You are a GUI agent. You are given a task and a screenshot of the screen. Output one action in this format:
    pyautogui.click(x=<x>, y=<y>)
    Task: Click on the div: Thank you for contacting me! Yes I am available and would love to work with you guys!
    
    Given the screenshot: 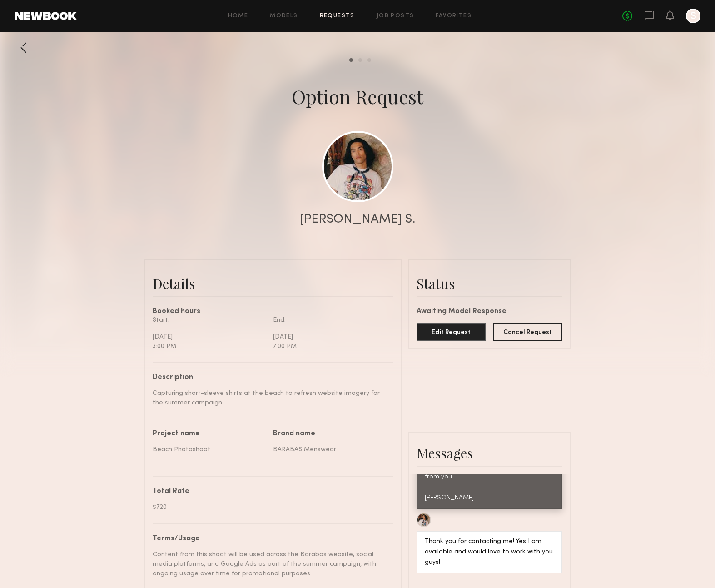 What is the action you would take?
    pyautogui.click(x=489, y=552)
    